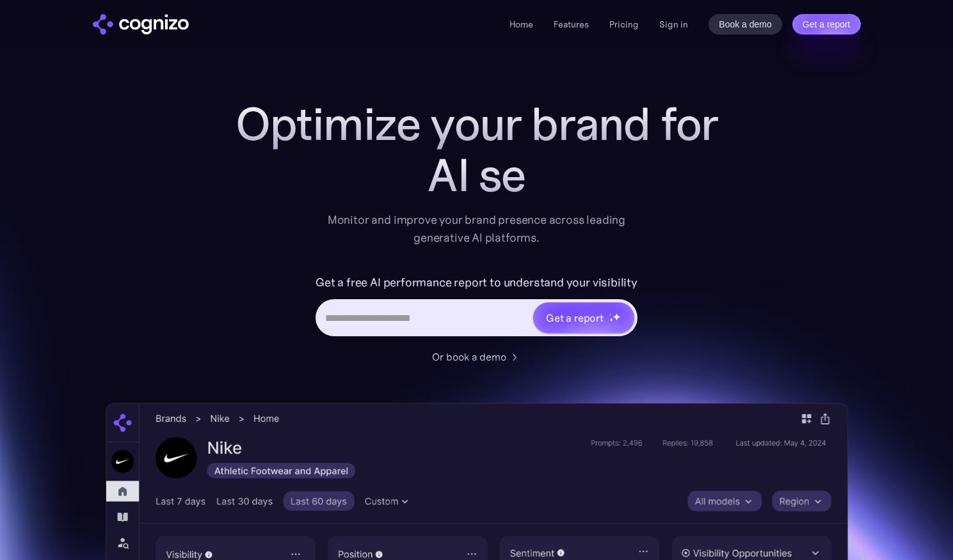  Describe the element at coordinates (521, 25) in the screenshot. I see `a: Home` at that location.